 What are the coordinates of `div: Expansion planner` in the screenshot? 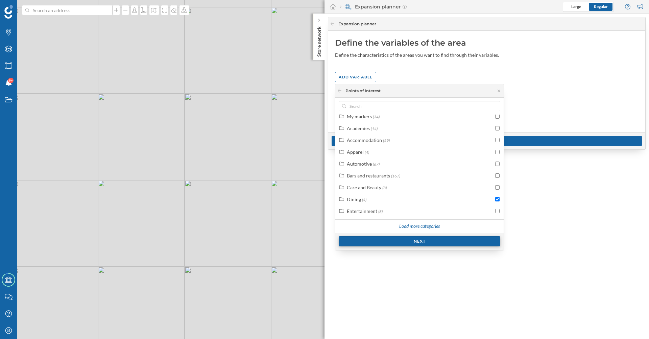 It's located at (373, 7).